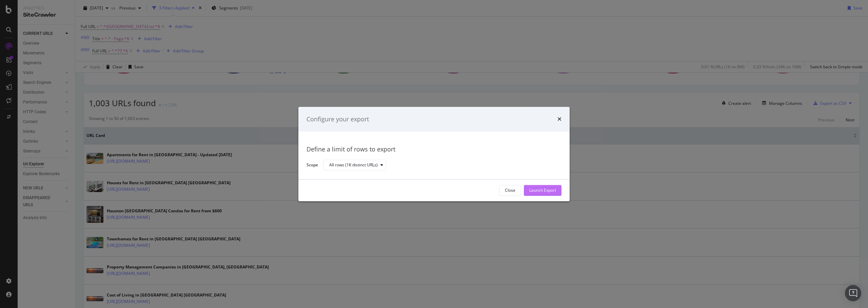 Image resolution: width=868 pixels, height=308 pixels. Describe the element at coordinates (434, 154) in the screenshot. I see `div: modal` at that location.